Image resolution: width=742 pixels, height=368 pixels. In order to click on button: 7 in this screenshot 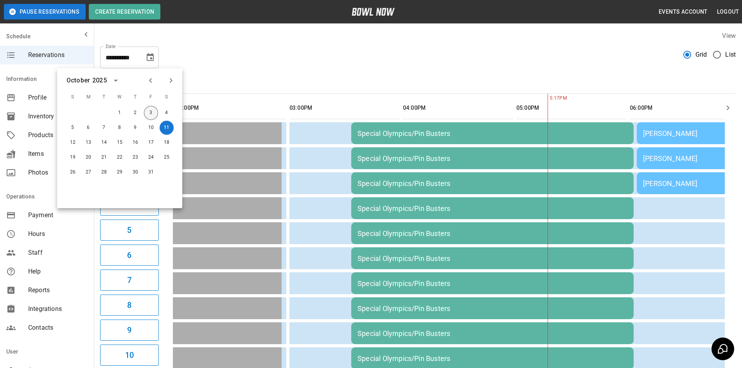, I will do `click(129, 280)`.